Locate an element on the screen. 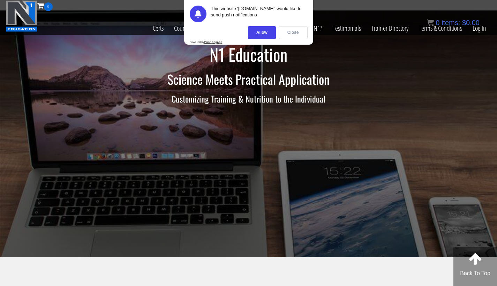 Image resolution: width=497 pixels, height=286 pixels. a: 0 items: $0.00 is located at coordinates (453, 23).